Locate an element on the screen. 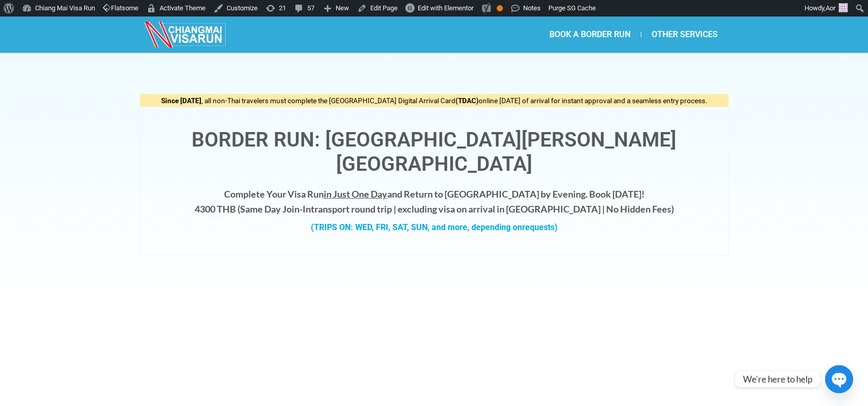 This screenshot has height=406, width=868. nav: Menu is located at coordinates (581, 35).